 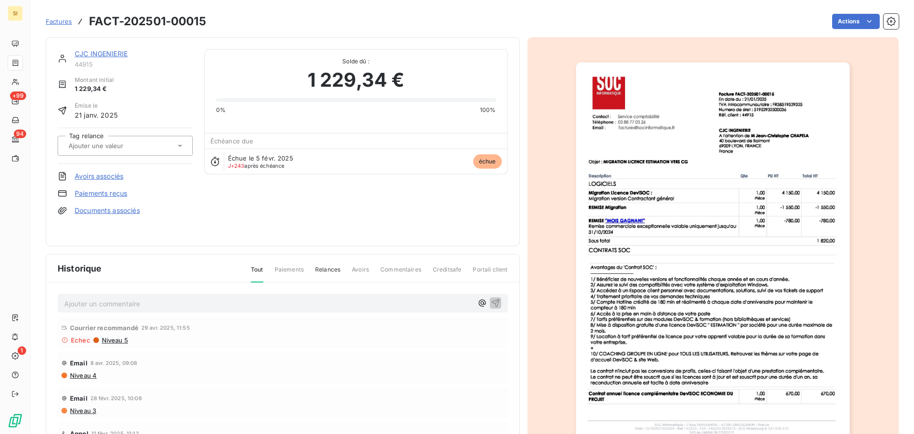 What do you see at coordinates (96, 106) in the screenshot?
I see `span: Émise le` at bounding box center [96, 106].